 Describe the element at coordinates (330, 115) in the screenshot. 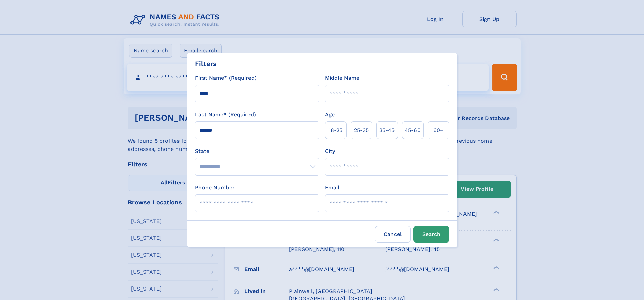

I see `label: Age` at that location.